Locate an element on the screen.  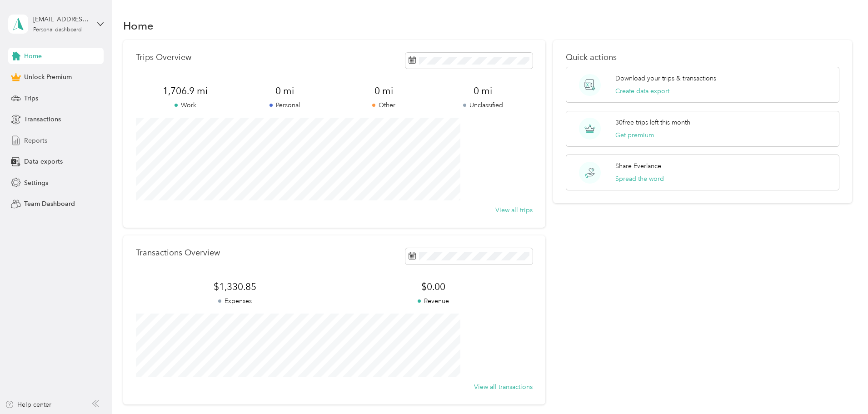
p: Revenue is located at coordinates (434, 300).